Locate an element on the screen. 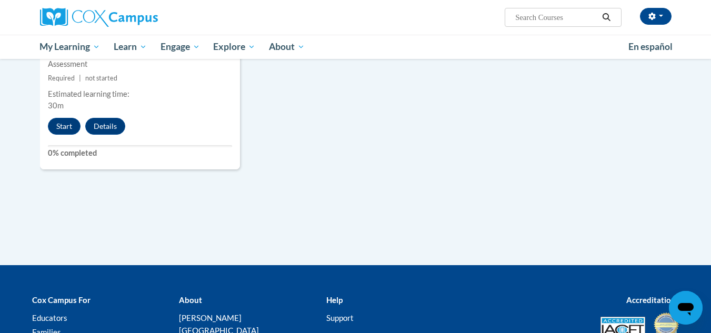 The image size is (711, 333). span: 30m is located at coordinates (56, 105).